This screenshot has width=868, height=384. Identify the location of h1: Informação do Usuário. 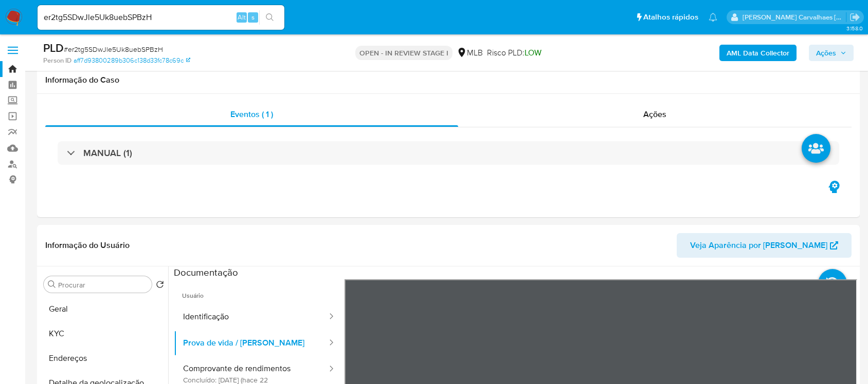
(87, 246).